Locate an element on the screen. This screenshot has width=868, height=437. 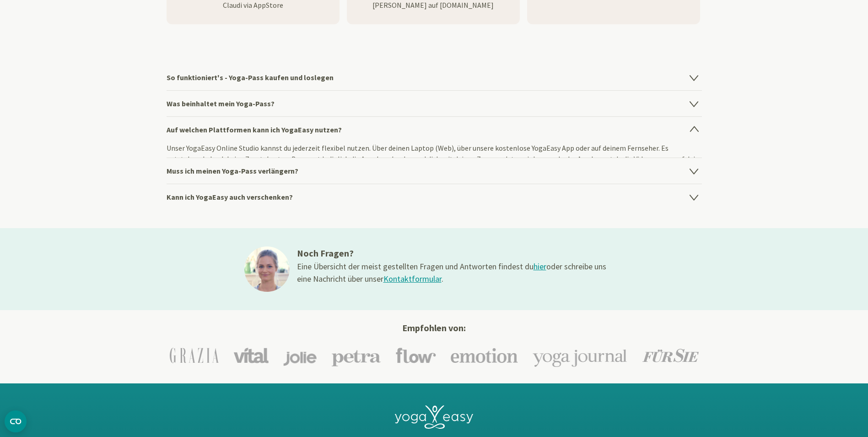
h4: Auf welchen Plattformen kann ich YogaEasy nutzen? is located at coordinates (434, 129).